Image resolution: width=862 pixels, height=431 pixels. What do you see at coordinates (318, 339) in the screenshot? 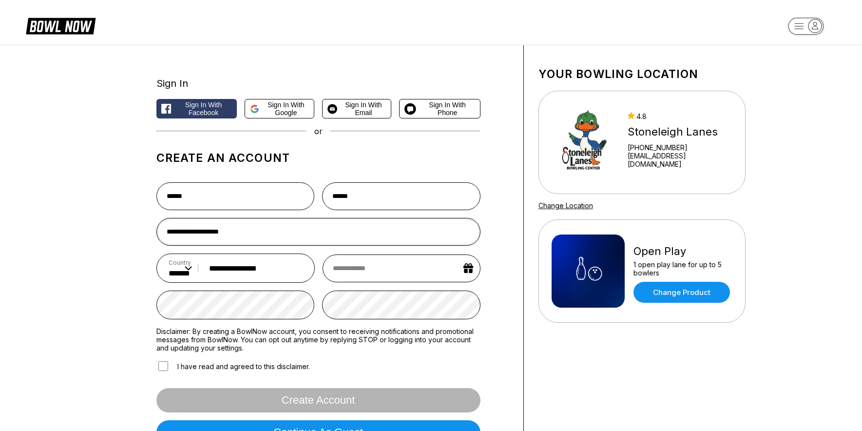
I see `label: Disclaimer: By creating a BowlNow account, you consent to receiving notifications and promotional...` at bounding box center [318, 339].